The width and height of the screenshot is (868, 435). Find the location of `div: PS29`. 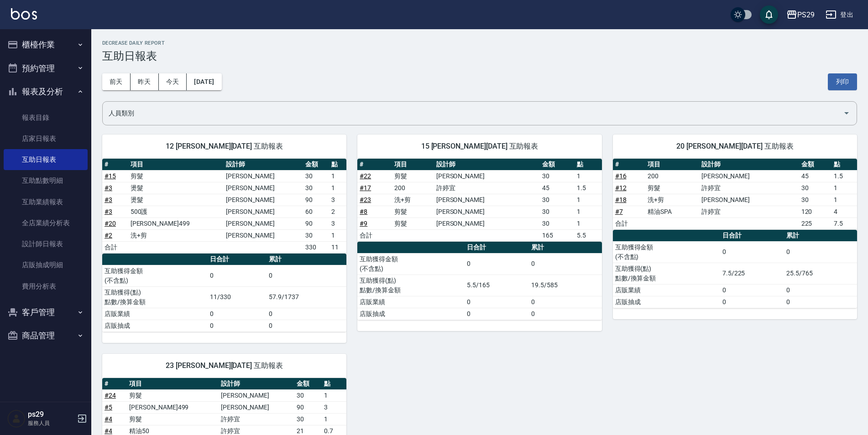

div: PS29 is located at coordinates (806, 14).